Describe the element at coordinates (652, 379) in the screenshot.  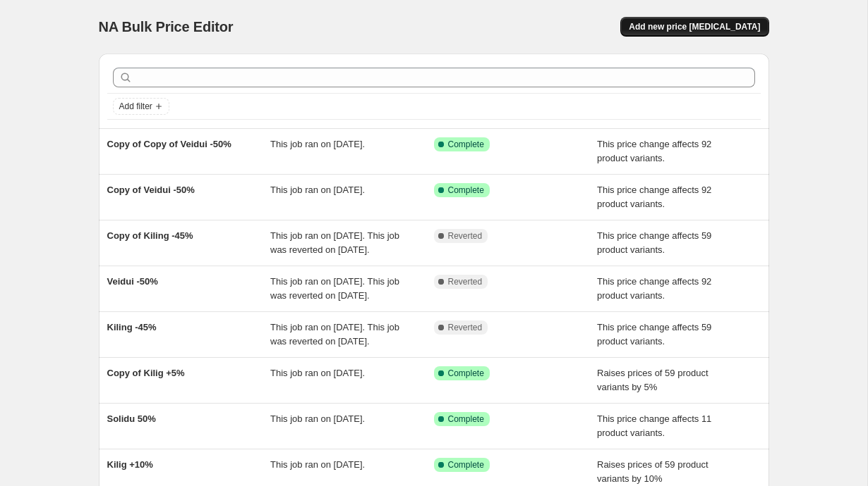
I see `span: Raises prices of 59 product variants by 5%` at that location.